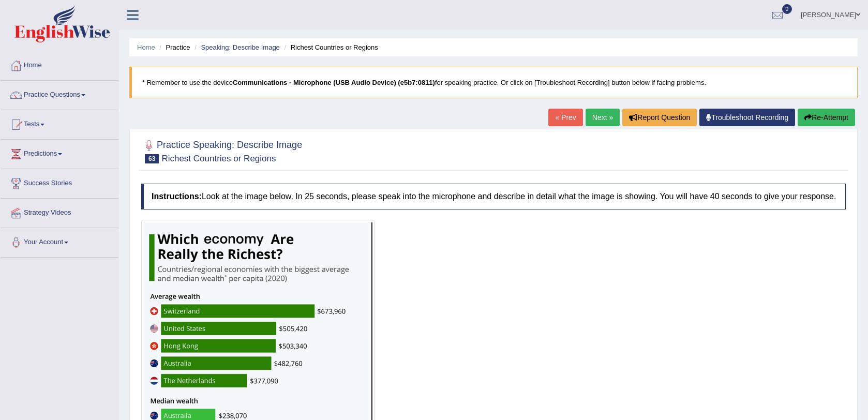 The height and width of the screenshot is (420, 868). Describe the element at coordinates (60, 123) in the screenshot. I see `a: Tests` at that location.